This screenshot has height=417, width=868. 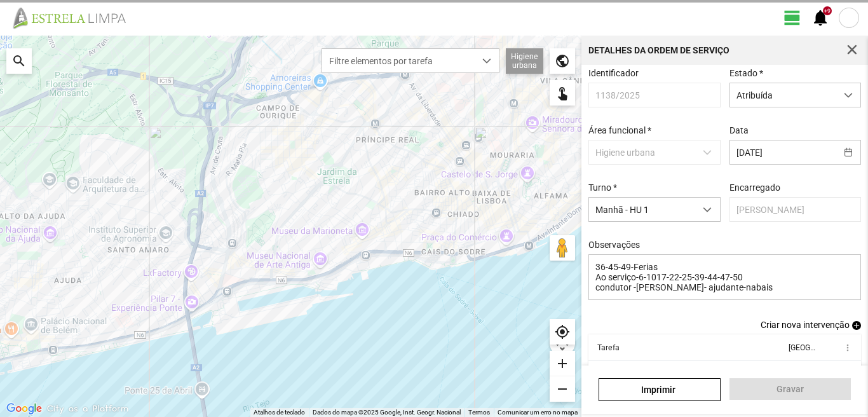 What do you see at coordinates (538, 412) in the screenshot?
I see `a: Comunicar um erro no mapa` at bounding box center [538, 412].